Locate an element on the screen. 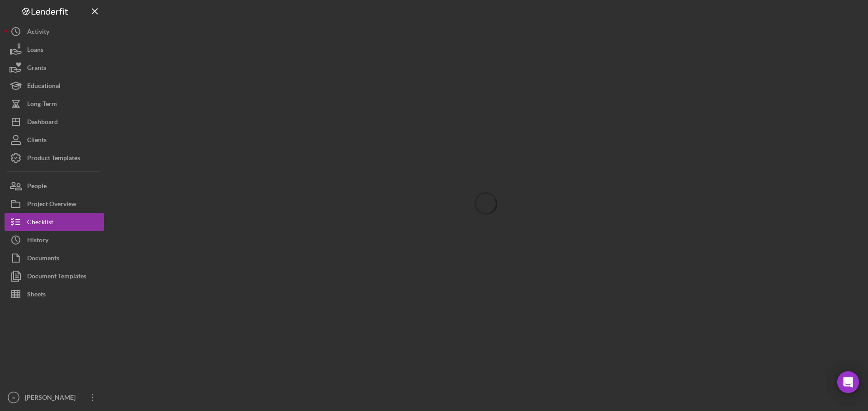 This screenshot has width=868, height=411. a: Clients is located at coordinates (54, 140).